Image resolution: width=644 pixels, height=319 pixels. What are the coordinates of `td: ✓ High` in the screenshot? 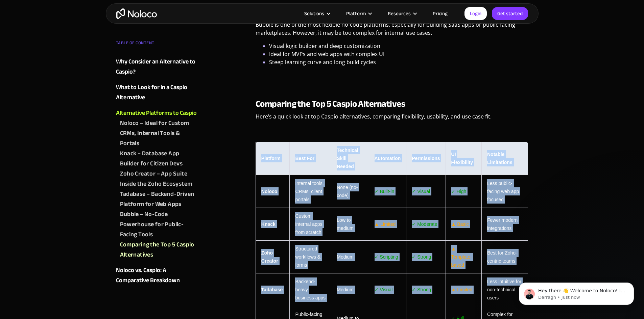 It's located at (463, 191).